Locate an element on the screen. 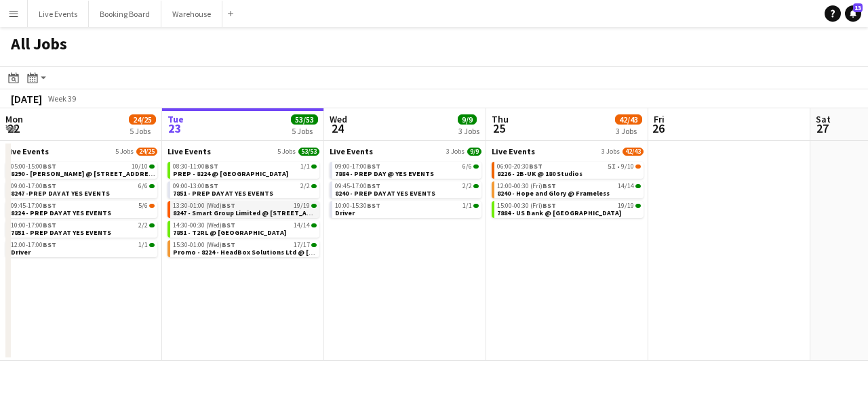 The width and height of the screenshot is (868, 396). a: 09:45-17:00BST5/68224 - PREP DAY AT YES EVENTS is located at coordinates (83, 209).